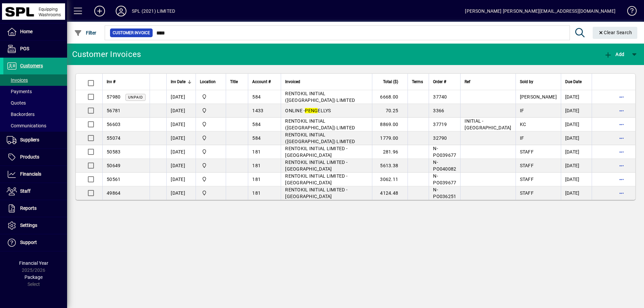 Image resolution: width=644 pixels, height=308 pixels. I want to click on a: Suppliers, so click(35, 140).